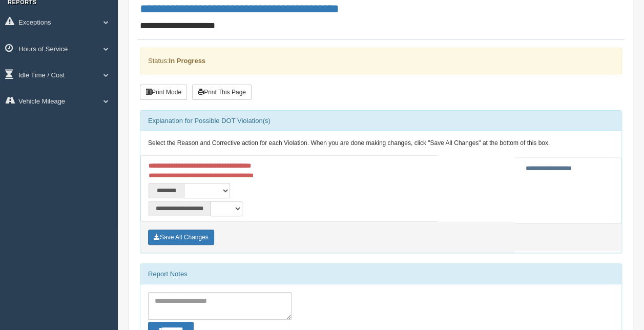 Image resolution: width=644 pixels, height=330 pixels. What do you see at coordinates (181, 237) in the screenshot?
I see `button: Save` at bounding box center [181, 237].